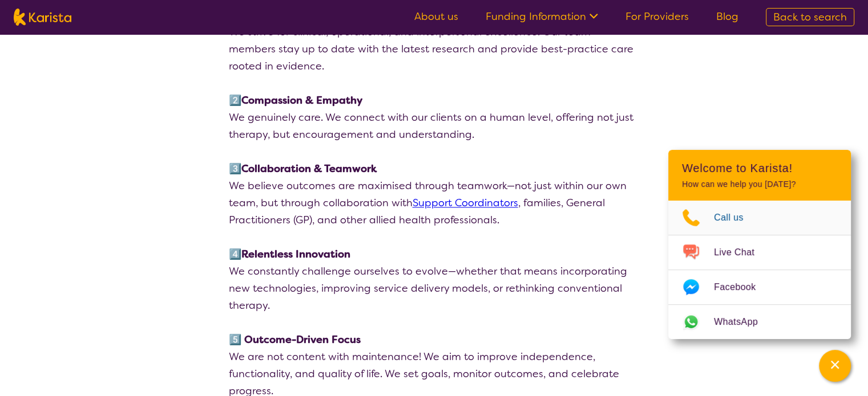  Describe the element at coordinates (434, 169) in the screenshot. I see `p: 3️⃣` at that location.